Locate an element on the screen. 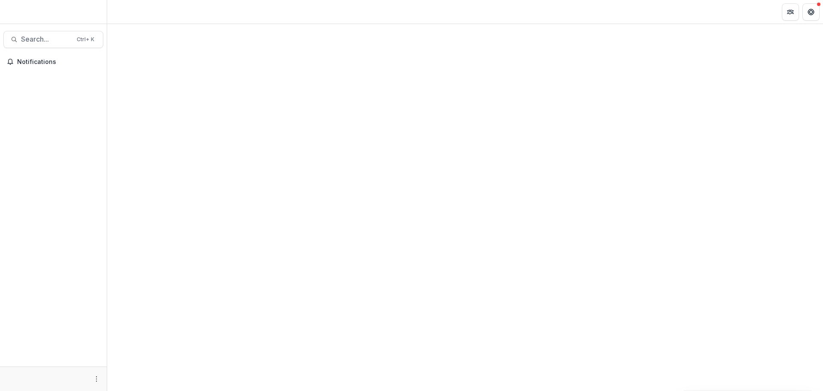 The image size is (823, 391). button: Partners is located at coordinates (791, 12).